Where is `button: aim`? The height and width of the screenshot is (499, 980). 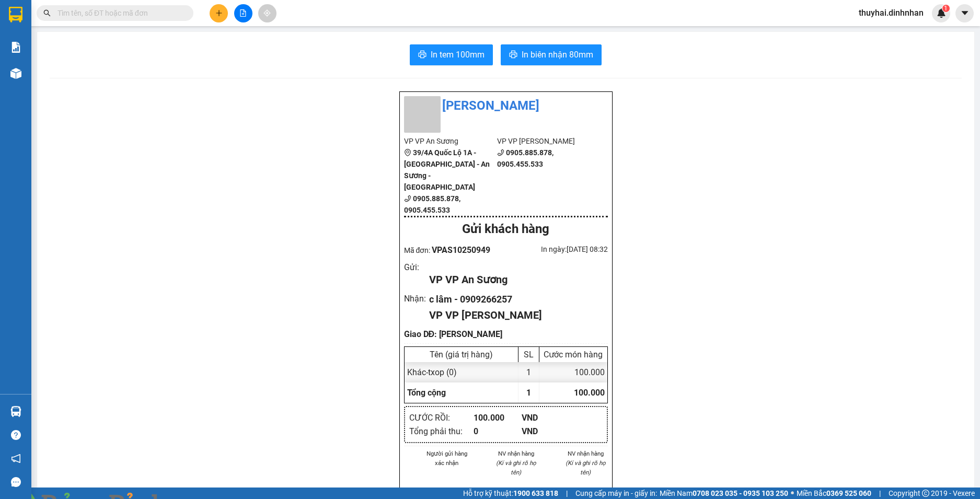 button: aim is located at coordinates (267, 13).